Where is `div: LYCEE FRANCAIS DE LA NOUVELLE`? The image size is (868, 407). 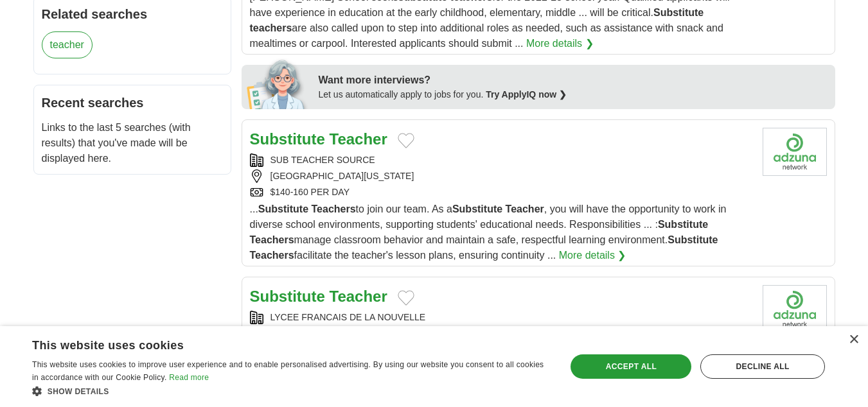 div: LYCEE FRANCAIS DE LA NOUVELLE is located at coordinates (501, 317).